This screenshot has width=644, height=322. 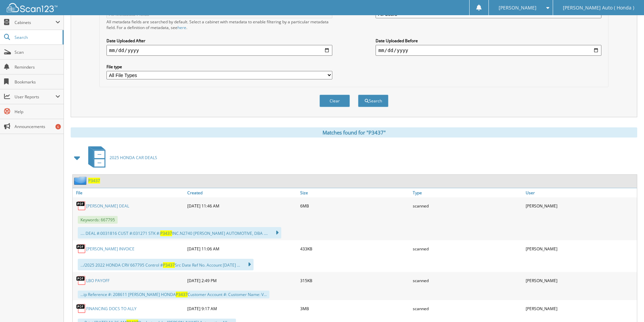 What do you see at coordinates (220, 41) in the screenshot?
I see `label: Date Uploaded After` at bounding box center [220, 41].